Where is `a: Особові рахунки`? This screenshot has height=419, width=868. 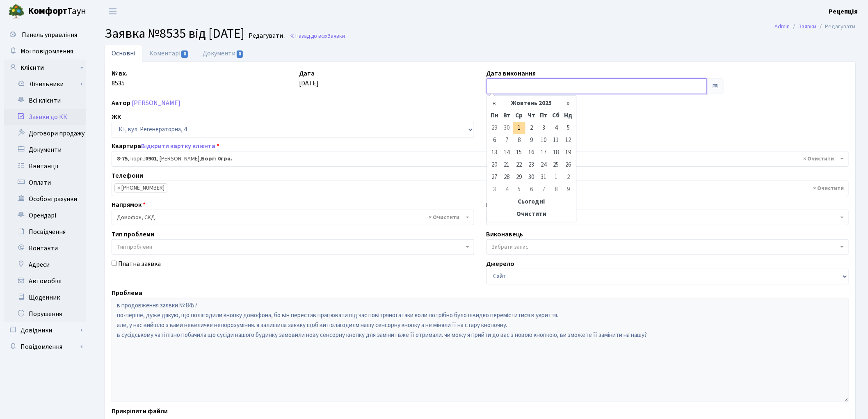
a: Особові рахунки is located at coordinates (45, 199).